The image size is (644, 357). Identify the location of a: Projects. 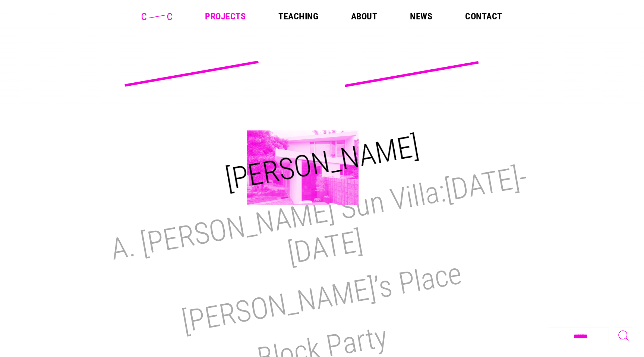
(225, 17).